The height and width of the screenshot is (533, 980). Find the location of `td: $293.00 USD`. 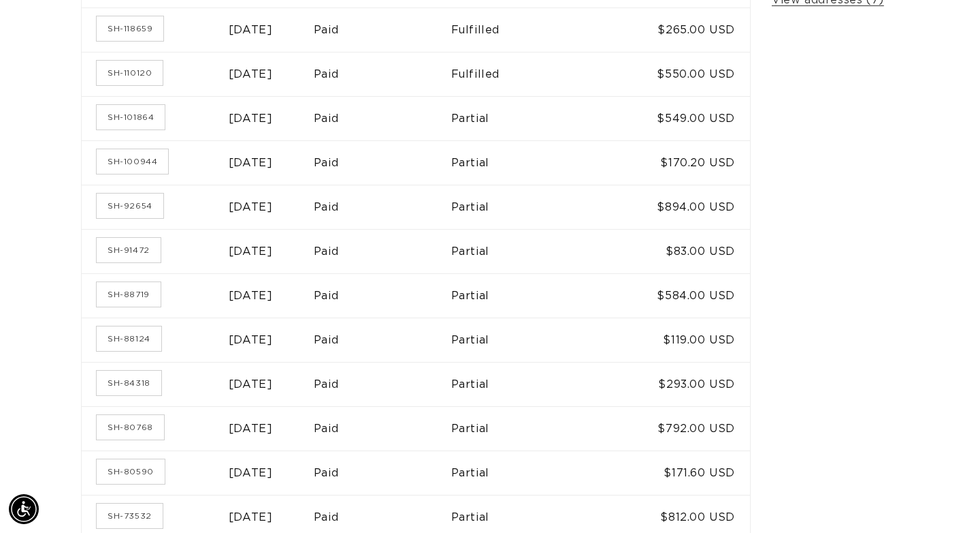

td: $293.00 USD is located at coordinates (683, 384).